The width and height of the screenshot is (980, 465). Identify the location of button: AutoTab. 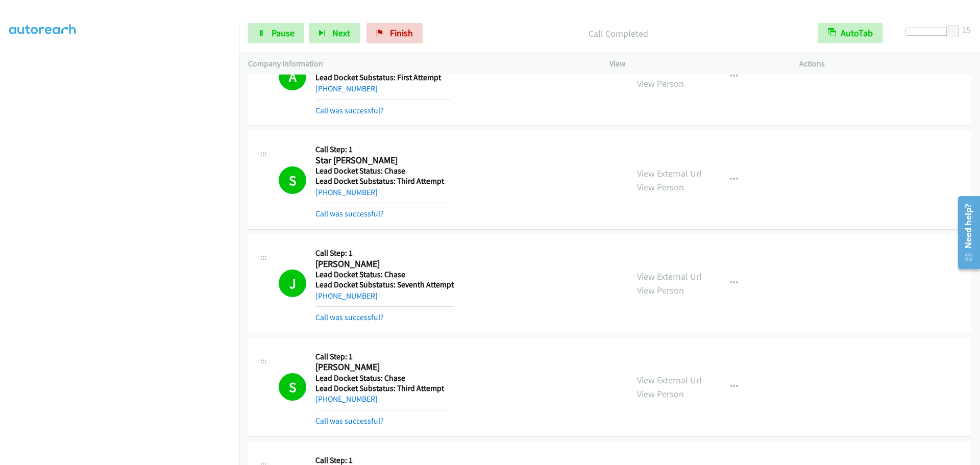
(851, 33).